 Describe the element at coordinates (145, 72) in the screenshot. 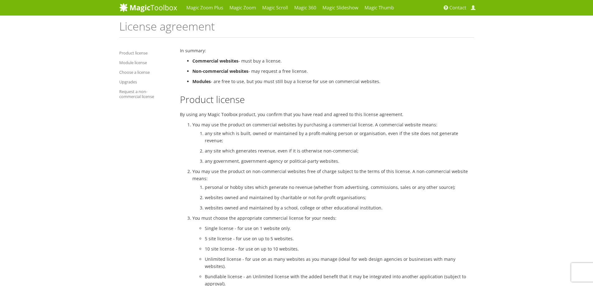

I see `a: Choose a license` at that location.